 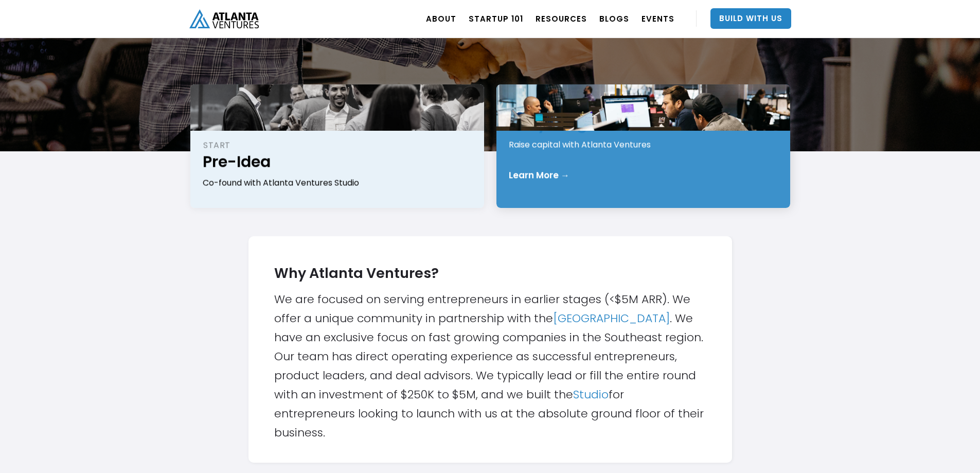 What do you see at coordinates (614, 18) in the screenshot?
I see `a: BLOGS` at bounding box center [614, 18].